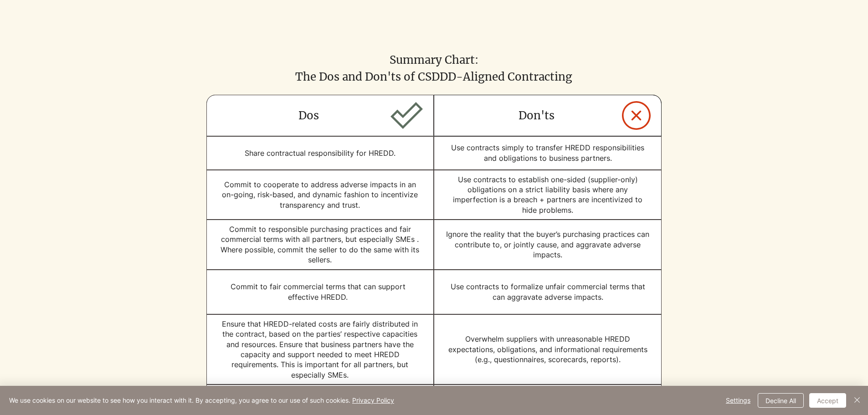 This screenshot has width=868, height=415. I want to click on span: Commit to cooperate to address adverse impacts in an on-going, risk-based, and dynamic fashion to..., so click(320, 194).